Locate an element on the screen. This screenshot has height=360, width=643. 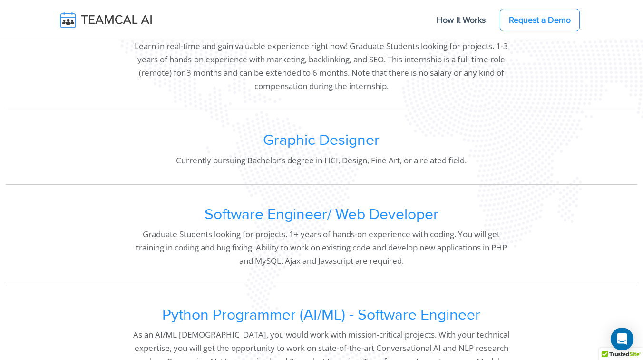
p: Graduate Students looking for projects. 1+ years of hands-on experience with coding. You will get... is located at coordinates (322, 247).